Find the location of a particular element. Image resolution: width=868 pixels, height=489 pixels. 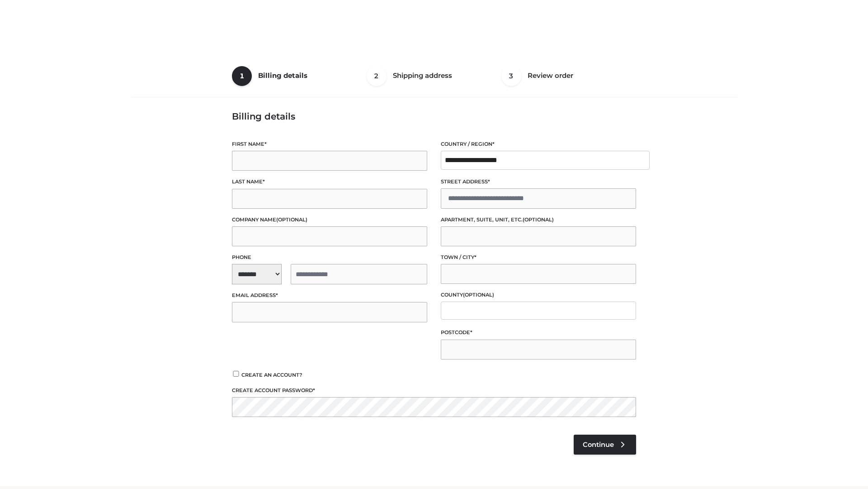

label: Last name is located at coordinates (330, 181).